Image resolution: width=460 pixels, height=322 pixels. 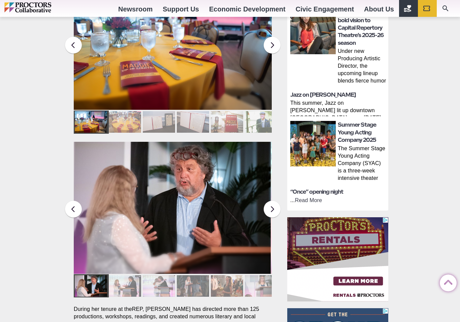 What do you see at coordinates (446, 281) in the screenshot?
I see `a: Back to Top` at bounding box center [446, 281].